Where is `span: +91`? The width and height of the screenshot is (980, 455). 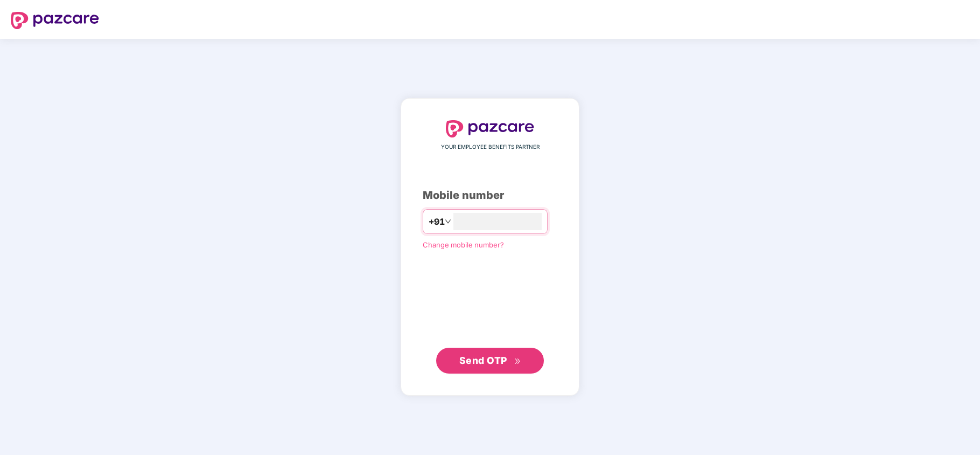
span: +91 is located at coordinates (437, 221).